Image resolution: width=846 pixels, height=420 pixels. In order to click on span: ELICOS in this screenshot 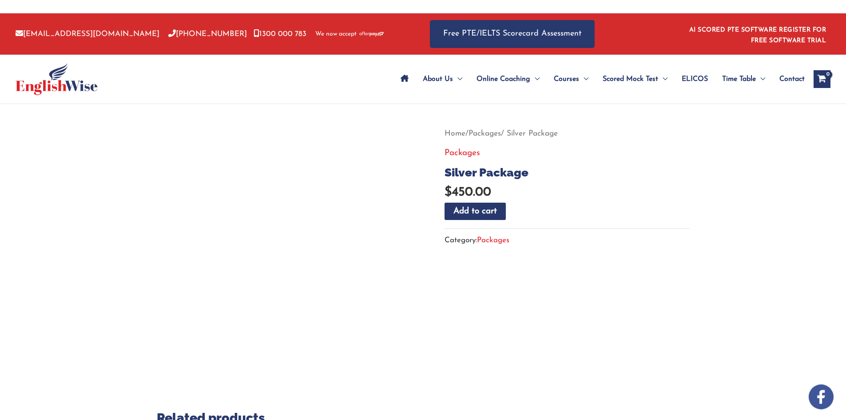, I will do `click(694, 79)`.